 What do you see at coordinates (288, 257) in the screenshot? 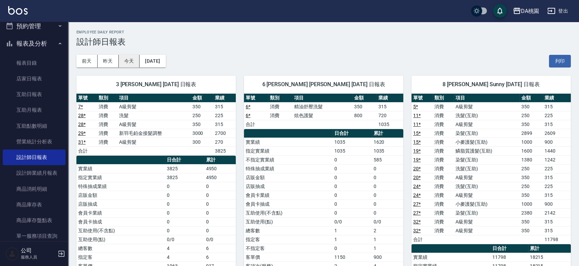
I see `td: 客單價` at bounding box center [288, 257].